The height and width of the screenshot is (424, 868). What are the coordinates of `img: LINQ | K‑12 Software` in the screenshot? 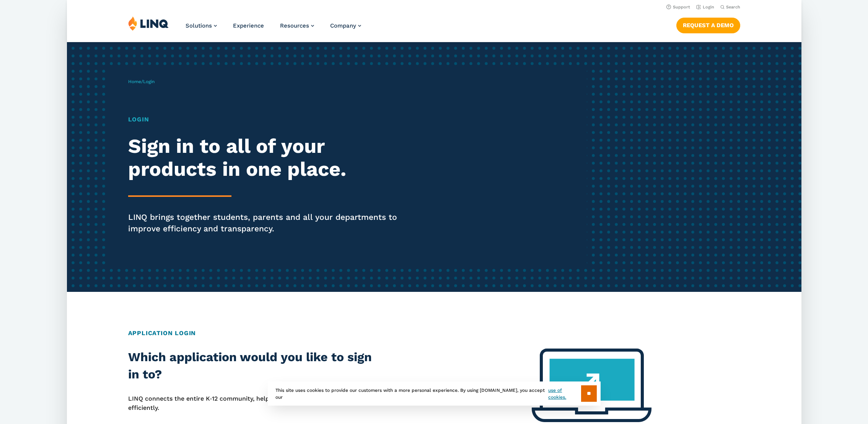 It's located at (148, 23).